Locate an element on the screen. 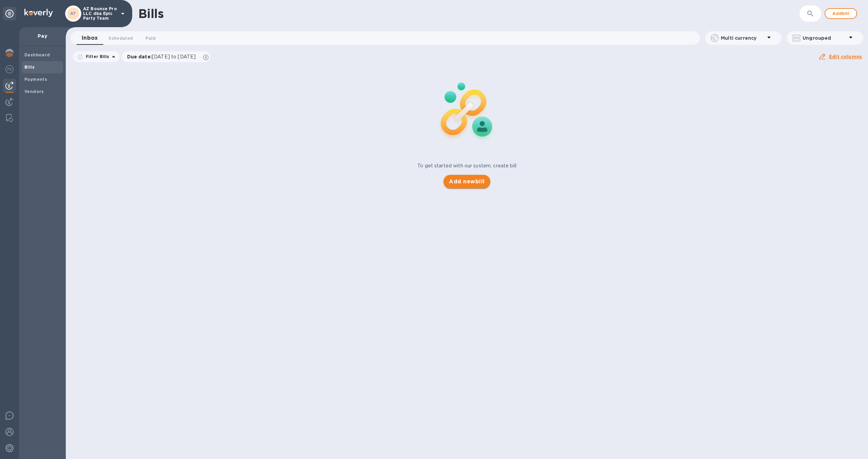 The width and height of the screenshot is (868, 459). b: Dashboard is located at coordinates (38, 55).